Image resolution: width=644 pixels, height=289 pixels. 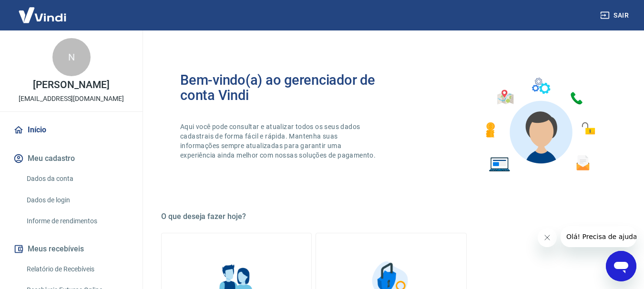 What do you see at coordinates (71, 57) in the screenshot?
I see `div: N` at bounding box center [71, 57].